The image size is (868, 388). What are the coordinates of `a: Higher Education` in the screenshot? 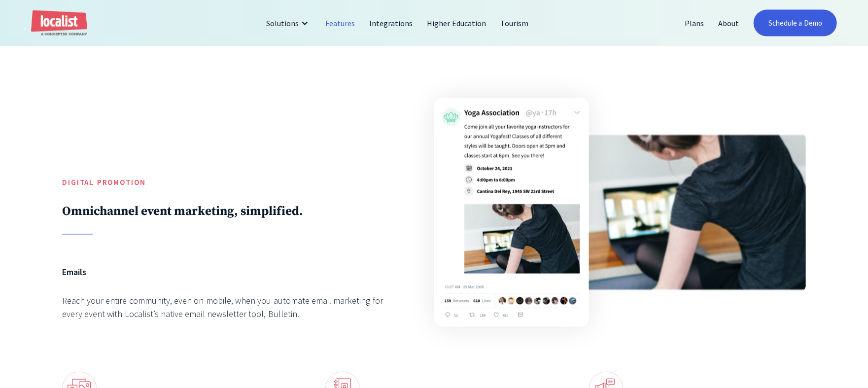 It's located at (457, 23).